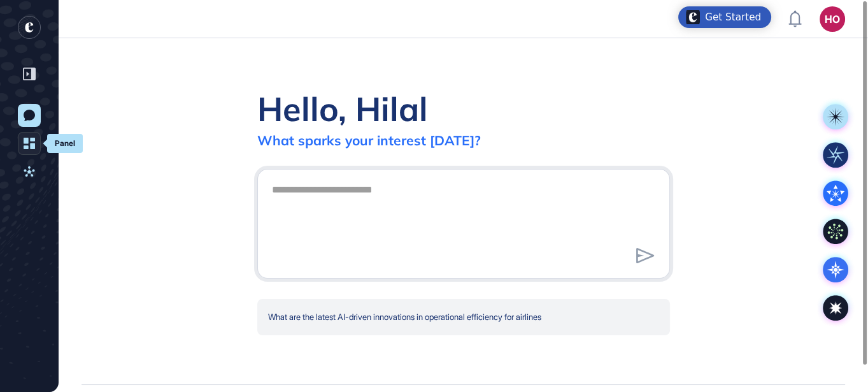 The width and height of the screenshot is (868, 392). What do you see at coordinates (30, 27) in the screenshot?
I see `div: entrapeer-logo` at bounding box center [30, 27].